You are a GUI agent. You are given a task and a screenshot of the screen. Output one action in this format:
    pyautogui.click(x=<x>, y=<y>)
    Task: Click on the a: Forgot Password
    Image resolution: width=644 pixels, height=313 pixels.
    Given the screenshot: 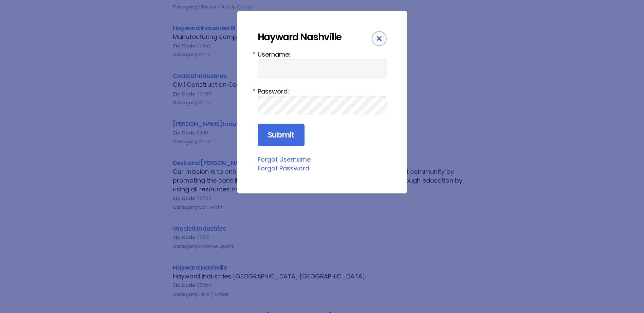 What is the action you would take?
    pyautogui.click(x=283, y=168)
    